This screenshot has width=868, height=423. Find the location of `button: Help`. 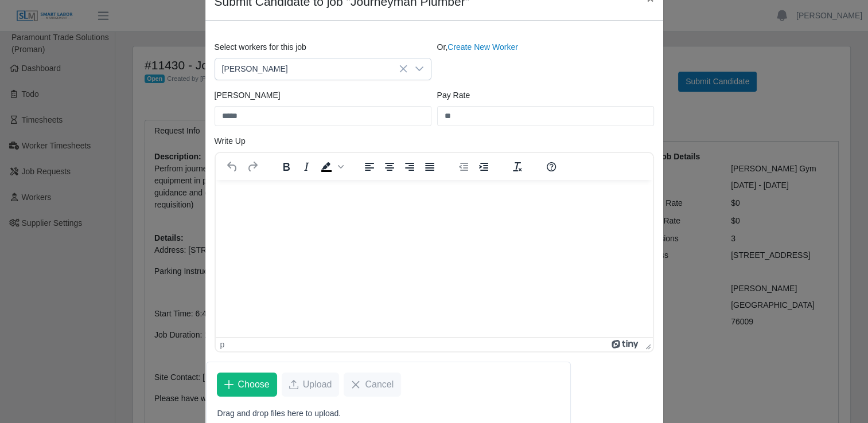

button: Help is located at coordinates (551, 167).